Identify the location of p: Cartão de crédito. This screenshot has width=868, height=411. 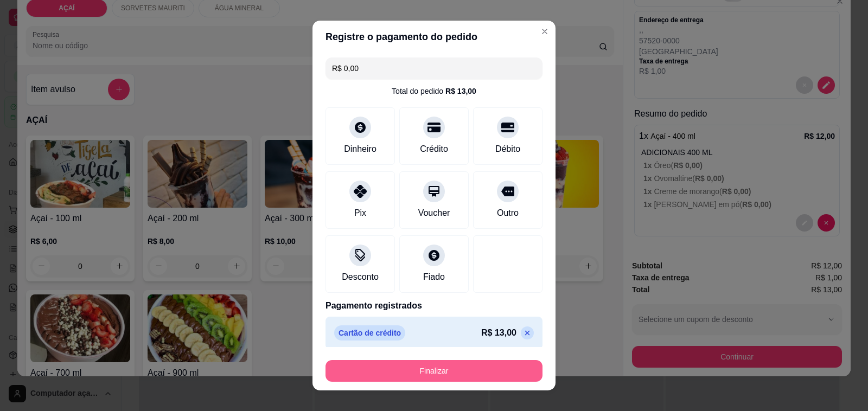
(369, 333).